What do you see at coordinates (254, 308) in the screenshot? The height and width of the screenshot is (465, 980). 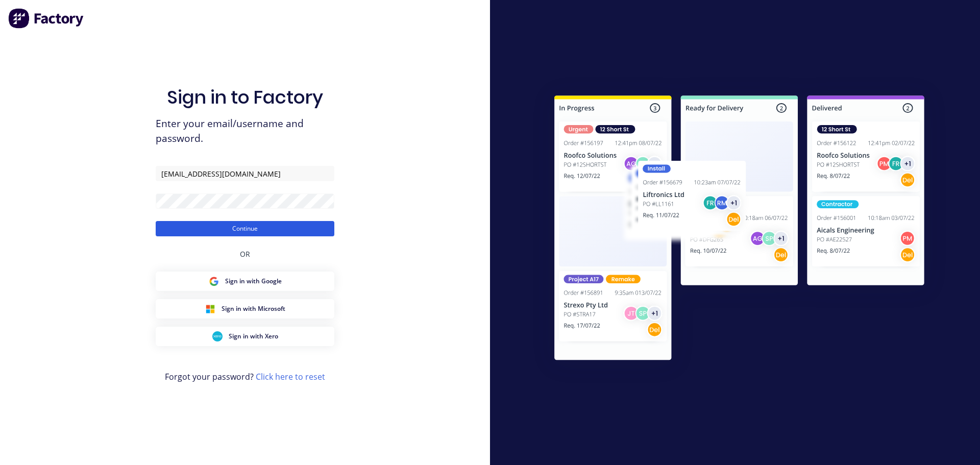 I see `span: Sign in with Microsoft` at bounding box center [254, 308].